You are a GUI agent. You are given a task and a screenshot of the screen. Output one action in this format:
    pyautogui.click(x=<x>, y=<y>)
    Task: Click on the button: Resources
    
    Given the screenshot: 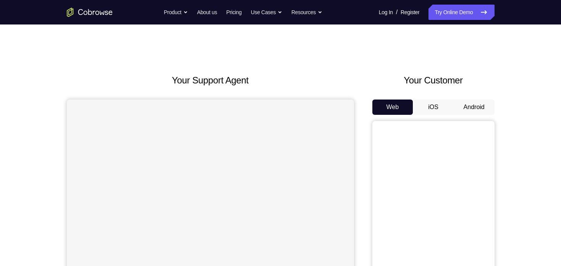 What is the action you would take?
    pyautogui.click(x=307, y=12)
    